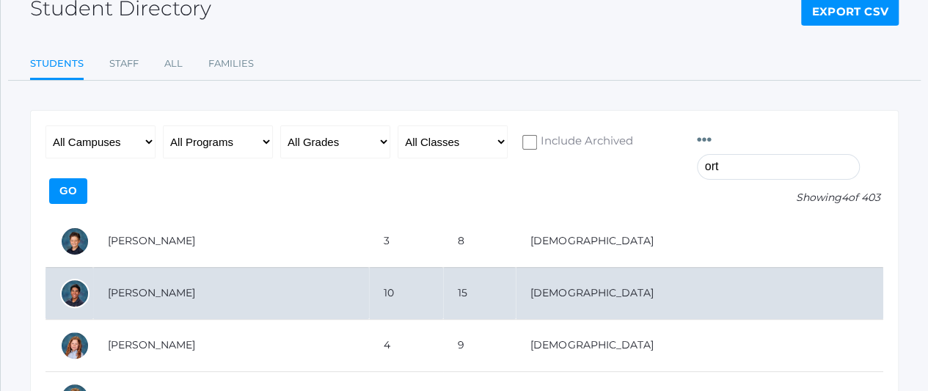 The height and width of the screenshot is (391, 928). Describe the element at coordinates (479, 241) in the screenshot. I see `td: 8` at that location.